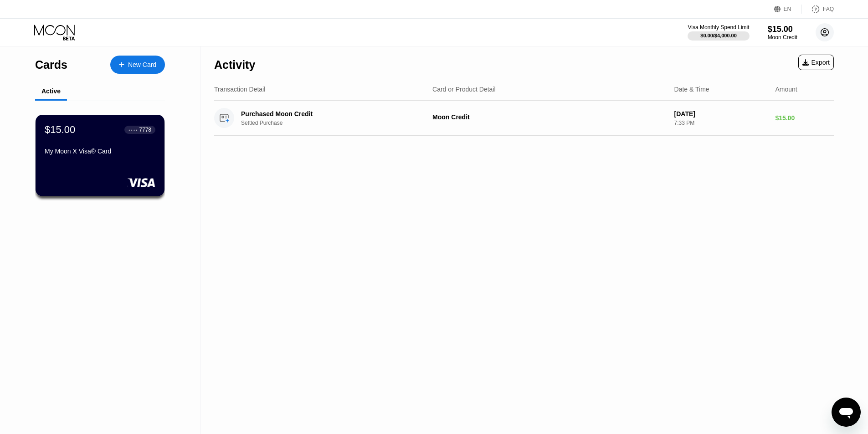 The width and height of the screenshot is (868, 434). I want to click on div: Card or Product Detail, so click(464, 89).